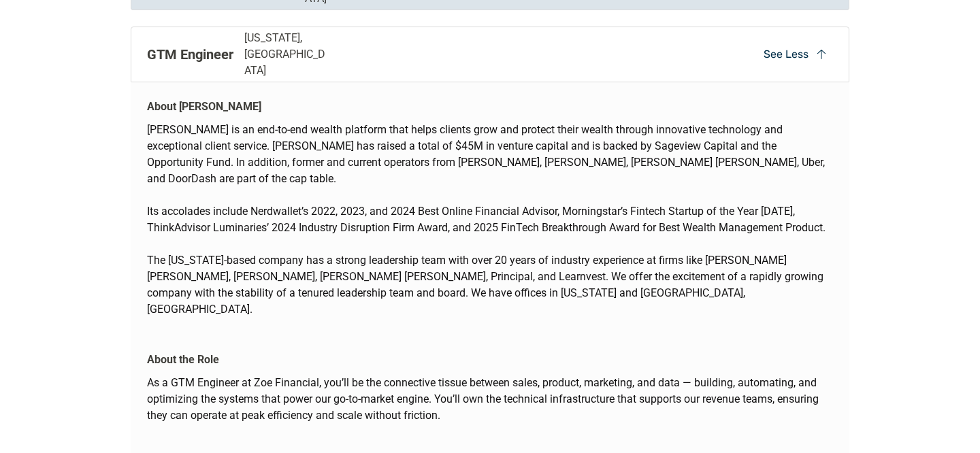 This screenshot has height=453, width=980. Describe the element at coordinates (786, 54) in the screenshot. I see `p: See Less` at that location.